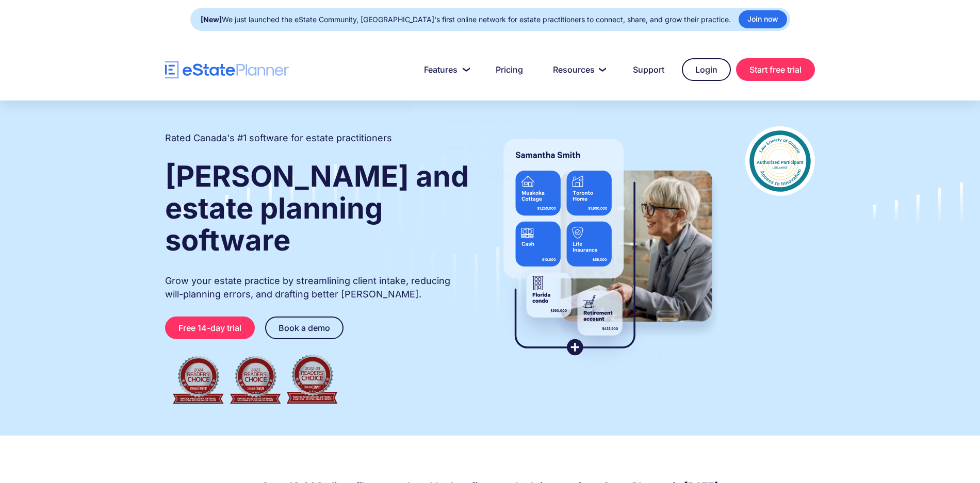 The width and height of the screenshot is (980, 483). Describe the element at coordinates (227, 70) in the screenshot. I see `a: home` at that location.